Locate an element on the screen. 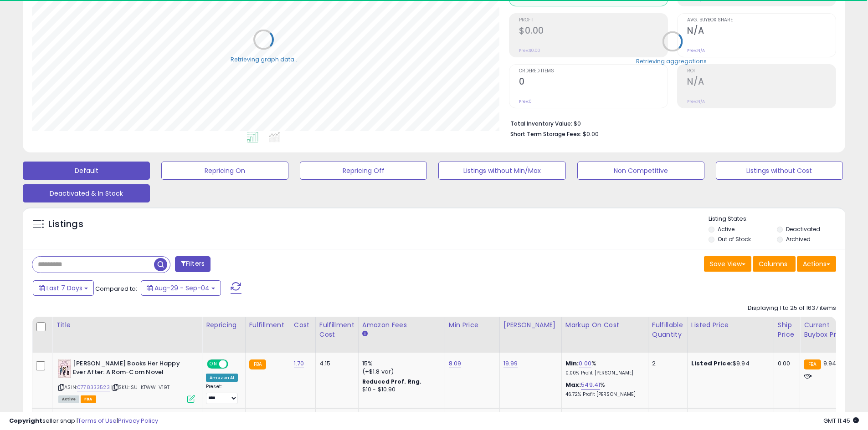 Image resolution: width=868 pixels, height=430 pixels. div: Fulfillable Quantity is located at coordinates (668, 330).